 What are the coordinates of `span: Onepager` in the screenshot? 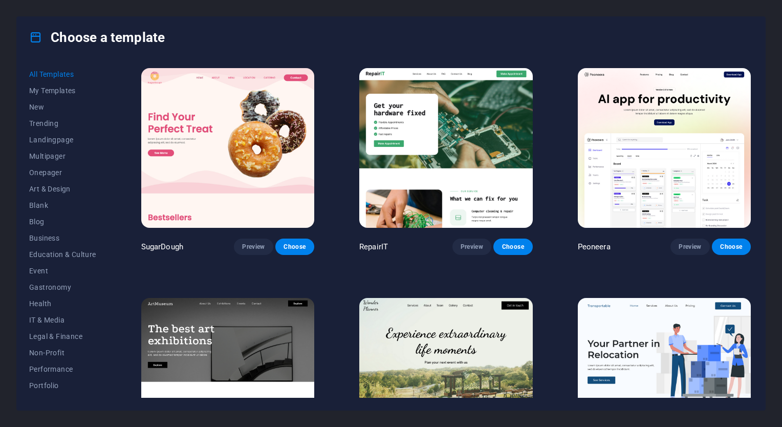 It's located at (62, 173).